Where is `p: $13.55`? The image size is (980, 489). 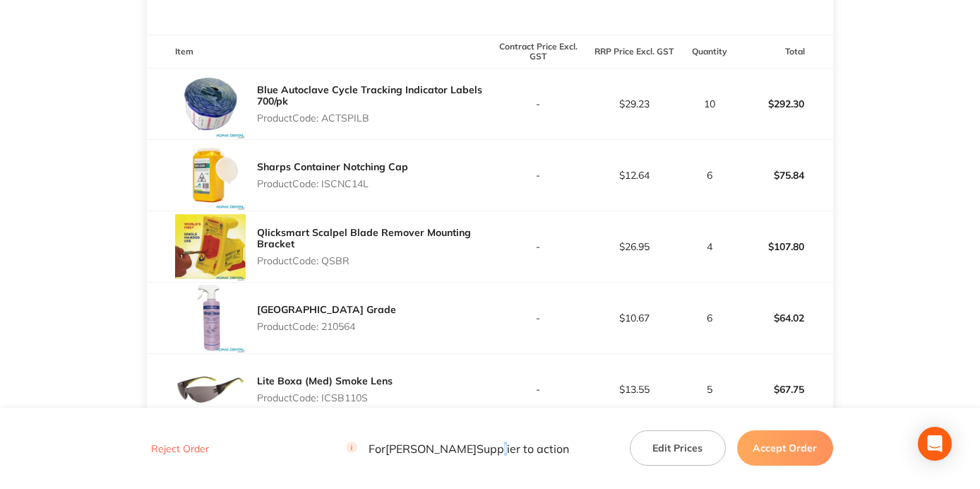 p: $13.55 is located at coordinates (634, 389).